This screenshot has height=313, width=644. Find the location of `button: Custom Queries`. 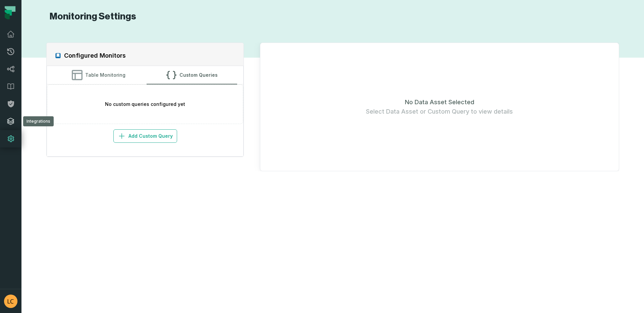

button: Custom Queries is located at coordinates (192, 75).